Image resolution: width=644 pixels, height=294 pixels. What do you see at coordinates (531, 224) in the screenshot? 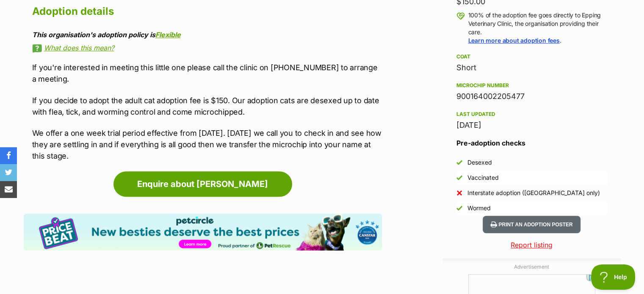
I see `button: Print an adoption poster` at bounding box center [531, 224].